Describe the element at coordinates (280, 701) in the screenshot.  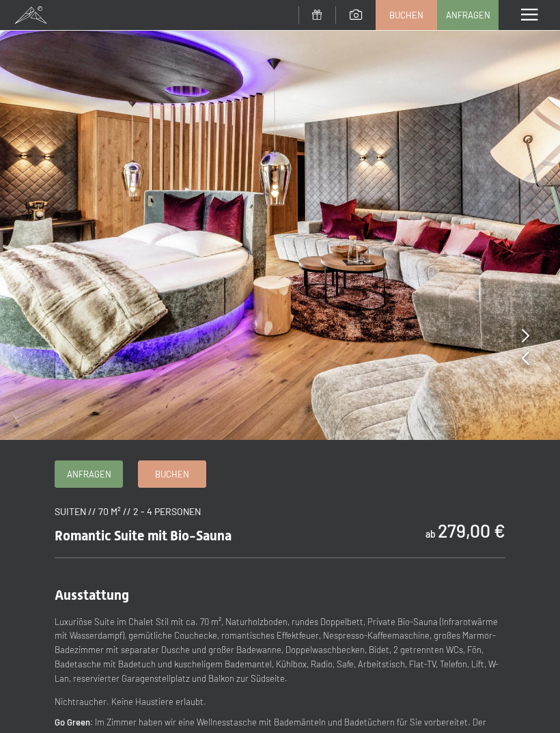
I see `p: Nichtraucher. Keine Haustiere erlaubt.` at that location.